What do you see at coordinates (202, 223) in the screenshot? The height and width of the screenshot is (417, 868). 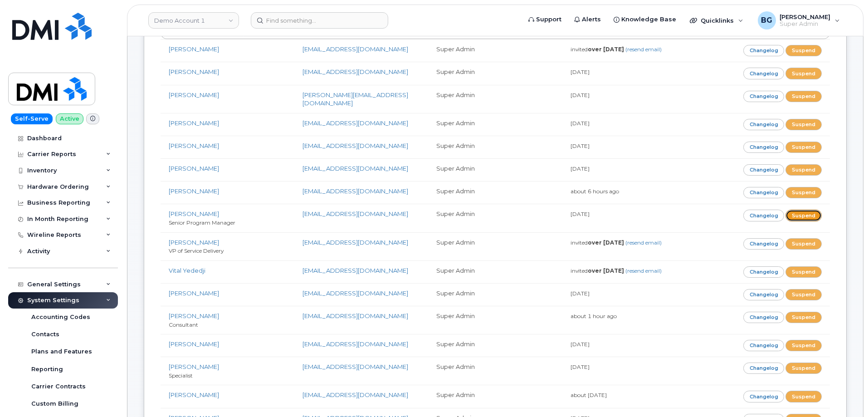 I see `small: Senior Program Manager` at bounding box center [202, 223].